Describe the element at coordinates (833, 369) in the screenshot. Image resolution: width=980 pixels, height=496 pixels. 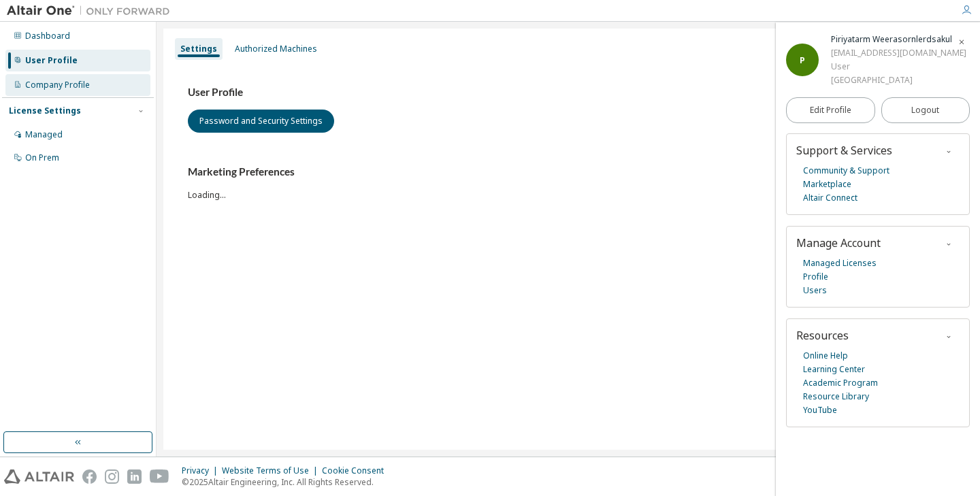
I see `a: Learning Center` at that location.